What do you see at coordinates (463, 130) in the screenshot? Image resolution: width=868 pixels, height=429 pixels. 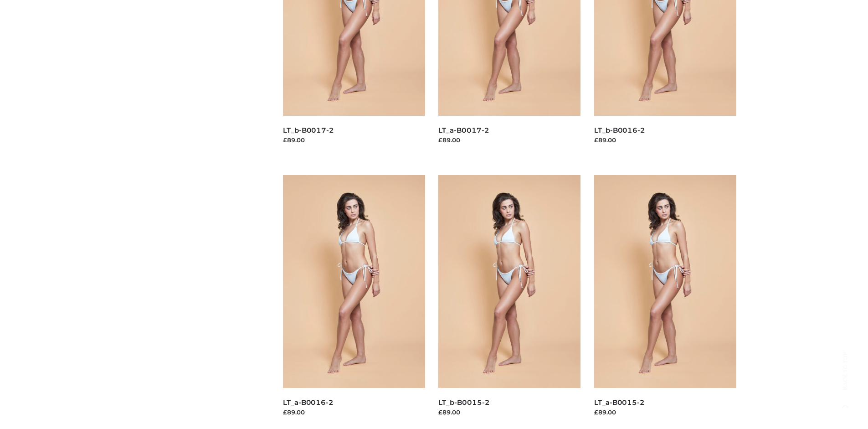 I see `a: LT_a-B0017-2` at bounding box center [463, 130].